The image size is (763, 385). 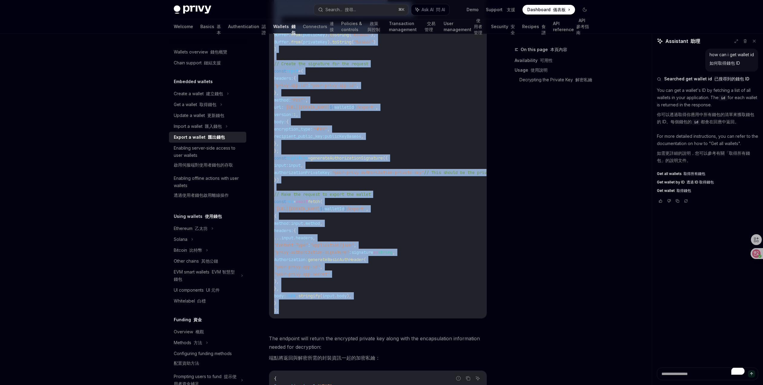 What do you see at coordinates (700, 182) in the screenshot?
I see `font: 透過 ID 取得錢包` at bounding box center [700, 182].